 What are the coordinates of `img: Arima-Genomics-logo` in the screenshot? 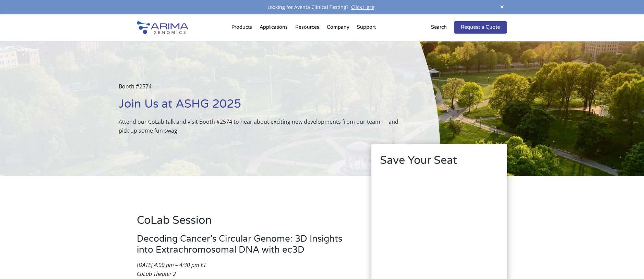 It's located at (163, 27).